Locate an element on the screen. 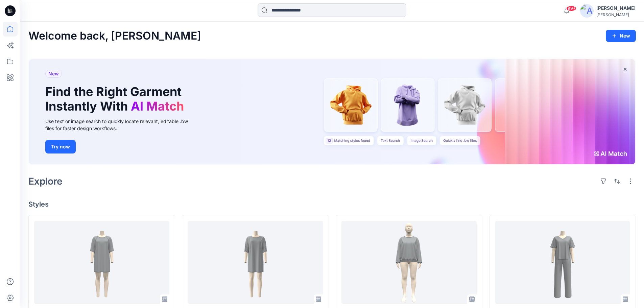 This screenshot has width=644, height=308. img: avatar is located at coordinates (587, 11).